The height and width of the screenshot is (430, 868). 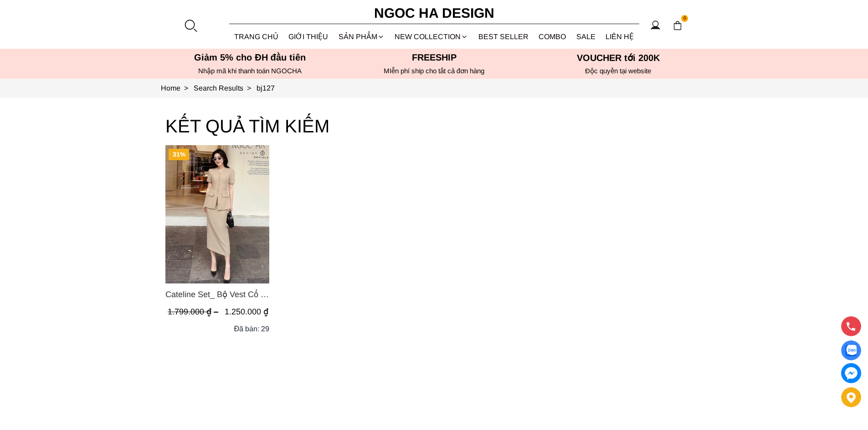 I want to click on h3: KẾT QUẢ TÌM KIẾM, so click(x=434, y=126).